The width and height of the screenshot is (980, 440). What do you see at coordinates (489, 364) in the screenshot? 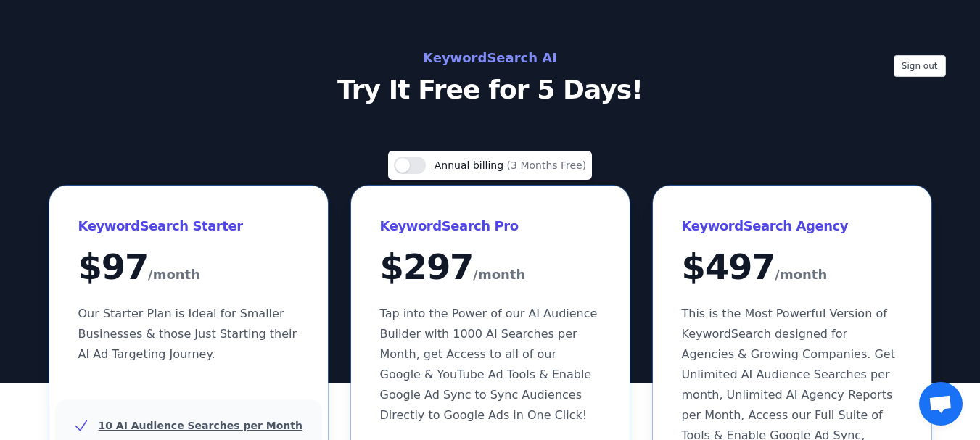
I see `span: Tap into the Power of our AI Audience Builder with 1000 AI Searches per Month, get Access to all ...` at bounding box center [489, 364].